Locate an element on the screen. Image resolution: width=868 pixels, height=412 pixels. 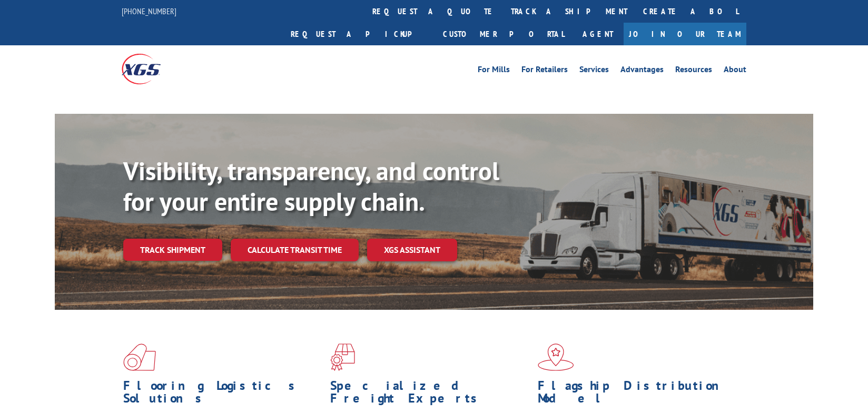
a: Calculate transit time is located at coordinates (295, 250).